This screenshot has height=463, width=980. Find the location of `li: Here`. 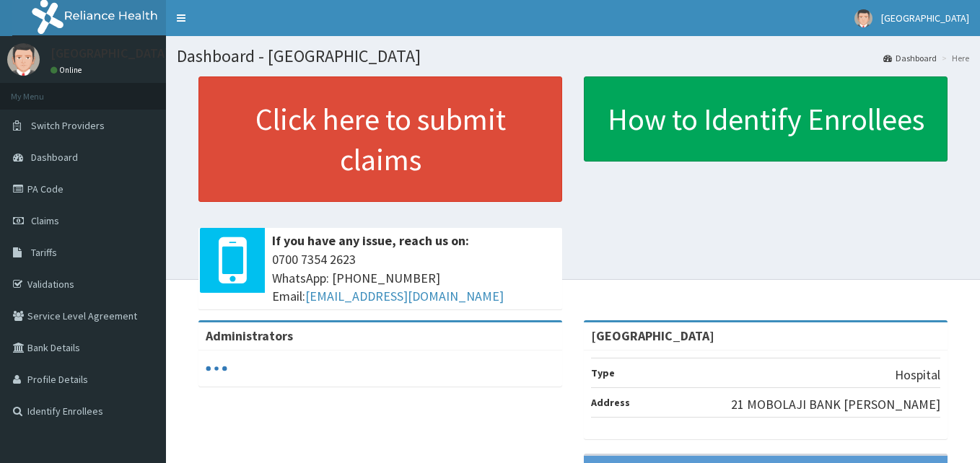

li: Here is located at coordinates (953, 58).